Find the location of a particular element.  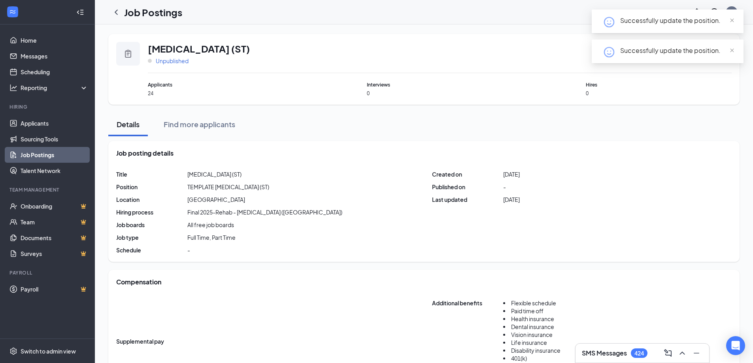

a: TeamCrown is located at coordinates (54, 222).